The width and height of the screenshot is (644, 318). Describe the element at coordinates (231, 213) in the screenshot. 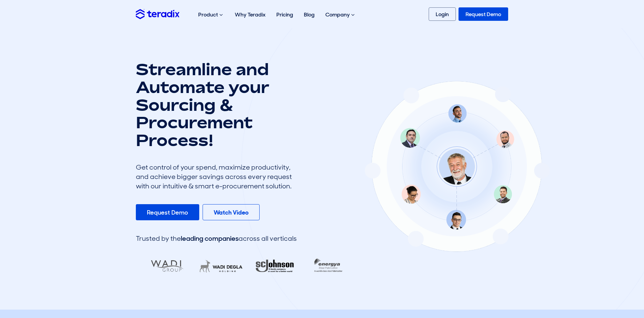

I see `b: Watch Video` at that location.